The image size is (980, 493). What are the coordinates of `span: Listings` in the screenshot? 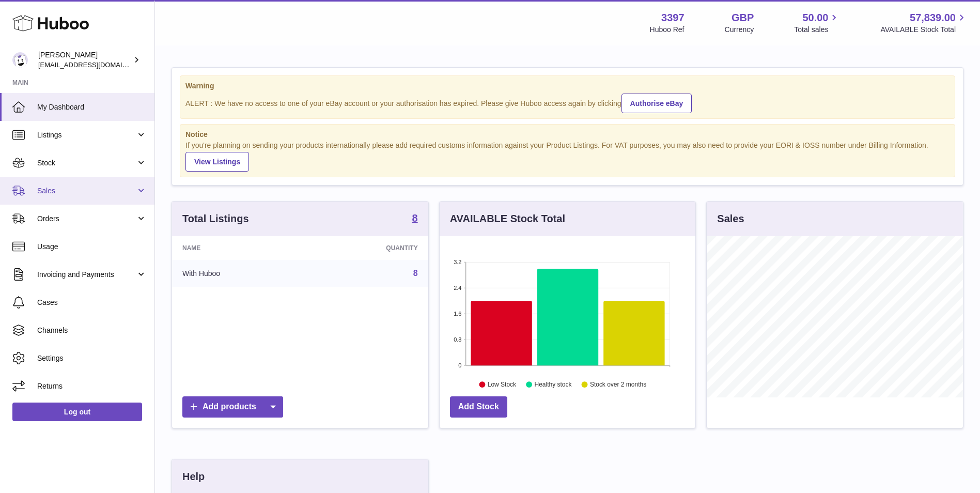 It's located at (86, 135).